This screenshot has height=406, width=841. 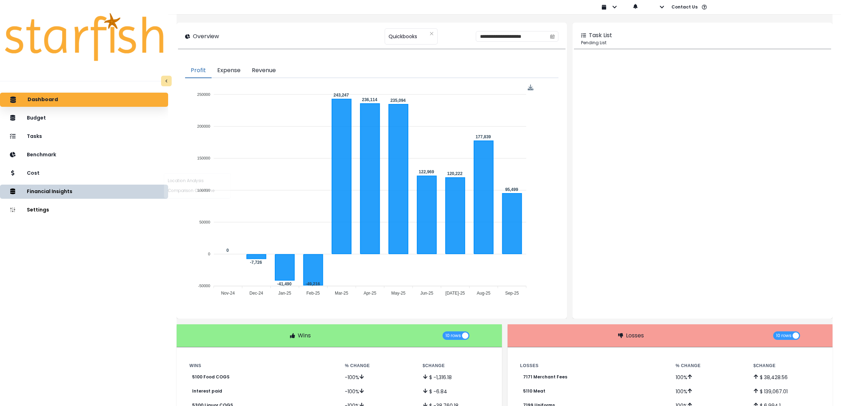 I want to click on p: Overview, so click(x=206, y=36).